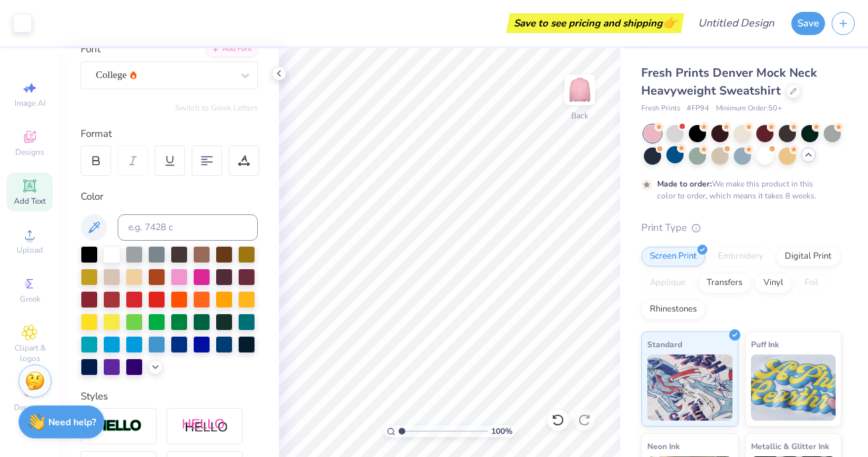  Describe the element at coordinates (673, 257) in the screenshot. I see `div: Screen Print` at that location.